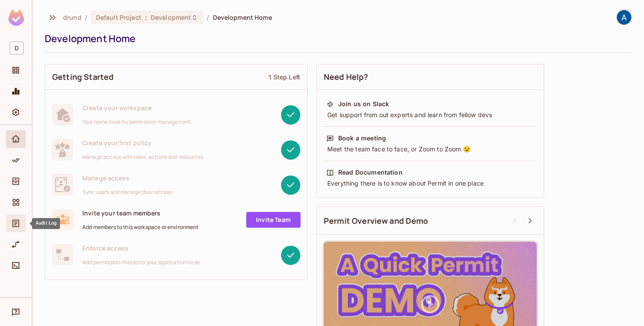  Describe the element at coordinates (430, 183) in the screenshot. I see `div: Everything there is to know about Permit in one place` at that location.